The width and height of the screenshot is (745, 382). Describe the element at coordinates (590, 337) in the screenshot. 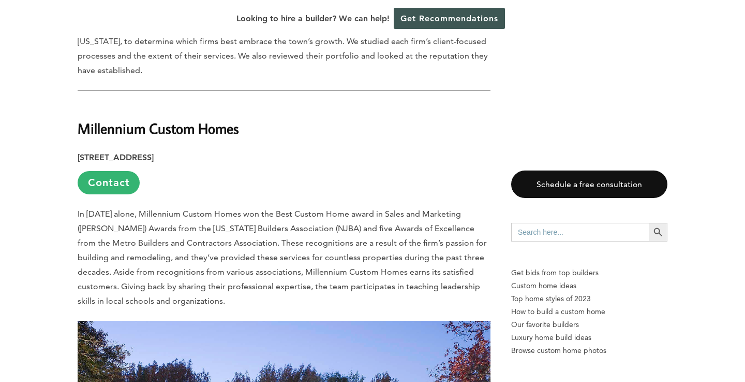

I see `p: Luxury home build ideas` at that location.